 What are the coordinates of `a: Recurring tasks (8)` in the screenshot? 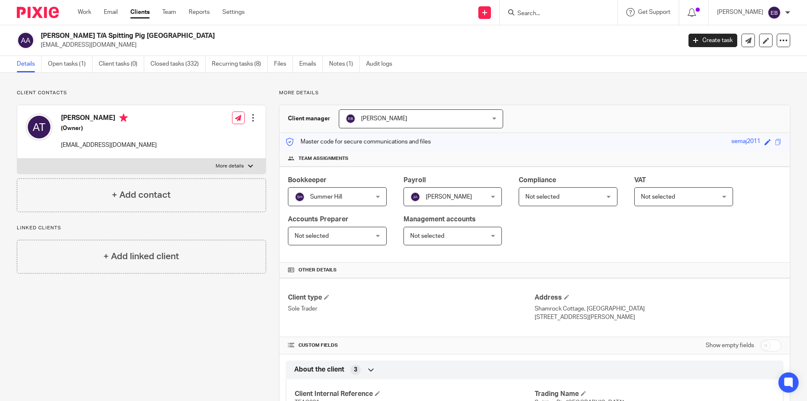 It's located at (240, 64).